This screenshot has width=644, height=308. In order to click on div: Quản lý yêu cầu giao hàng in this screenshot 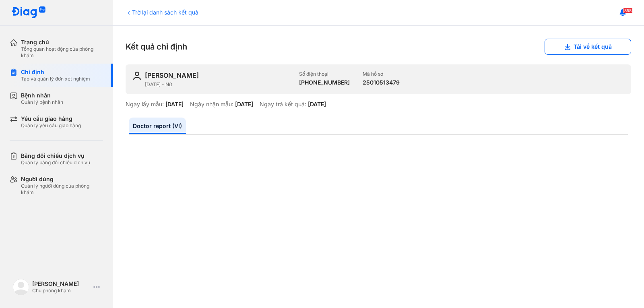, I will do `click(51, 126)`.